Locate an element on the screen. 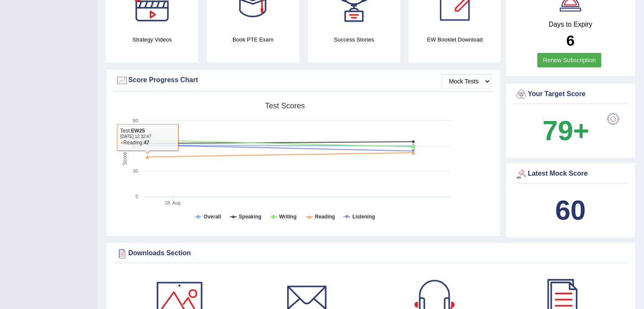  a: Renew Subscription is located at coordinates (569, 60).